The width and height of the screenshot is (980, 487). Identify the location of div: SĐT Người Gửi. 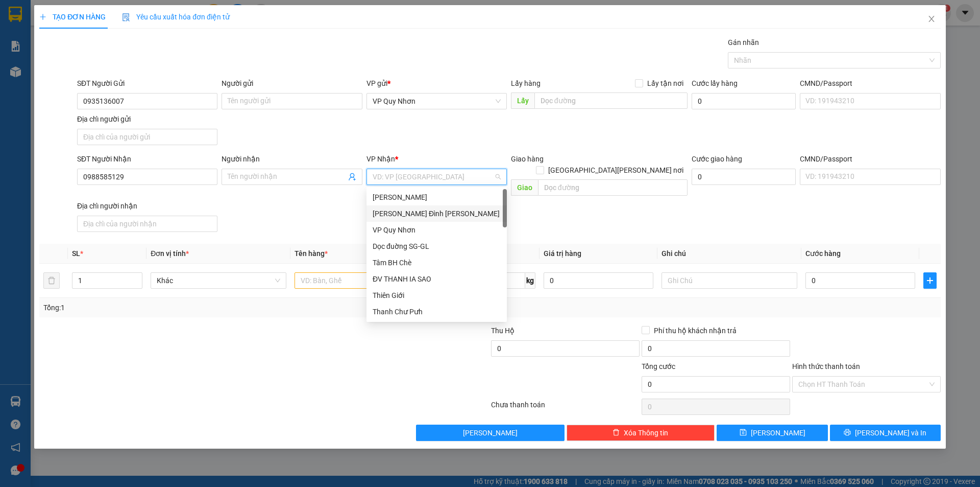
(147, 84).